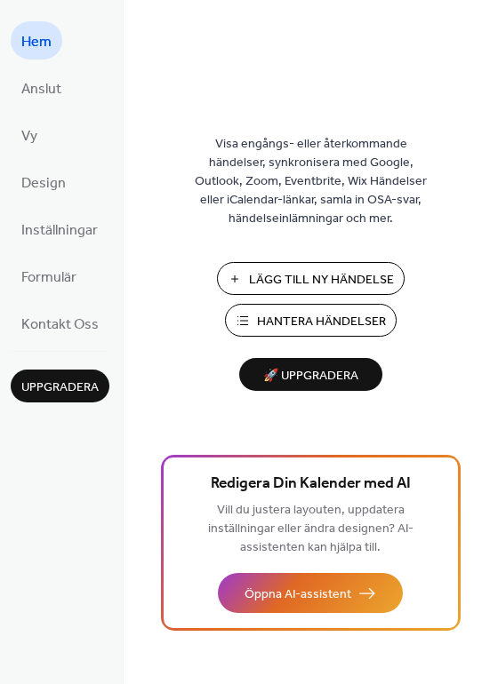 The height and width of the screenshot is (684, 498). What do you see at coordinates (298, 595) in the screenshot?
I see `span: Öppna AI-assistent` at bounding box center [298, 595].